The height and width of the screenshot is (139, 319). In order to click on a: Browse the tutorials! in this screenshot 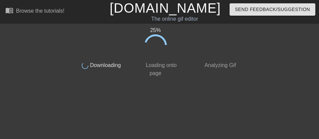, I will do `click(35, 11)`.